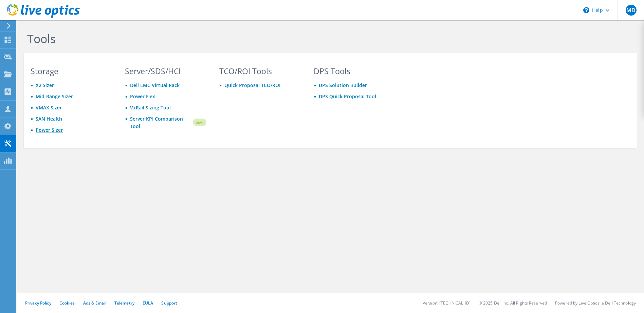 This screenshot has height=313, width=644. I want to click on a: Cookies, so click(67, 303).